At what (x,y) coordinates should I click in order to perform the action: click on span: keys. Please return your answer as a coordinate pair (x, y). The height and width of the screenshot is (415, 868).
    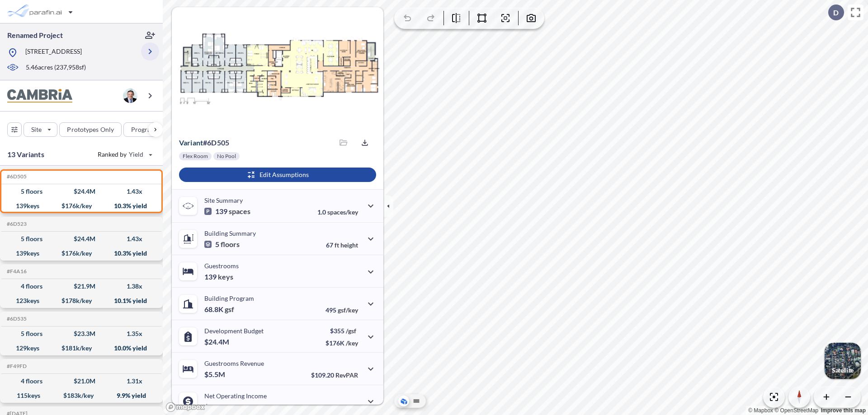
    Looking at the image, I should click on (225, 277).